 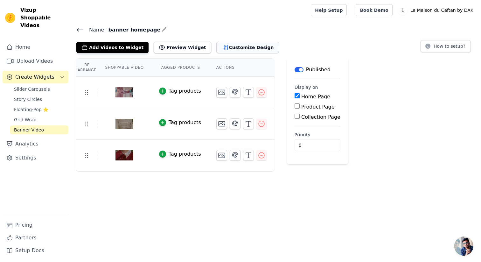 What do you see at coordinates (329, 10) in the screenshot?
I see `a: Help Setup` at bounding box center [329, 10].